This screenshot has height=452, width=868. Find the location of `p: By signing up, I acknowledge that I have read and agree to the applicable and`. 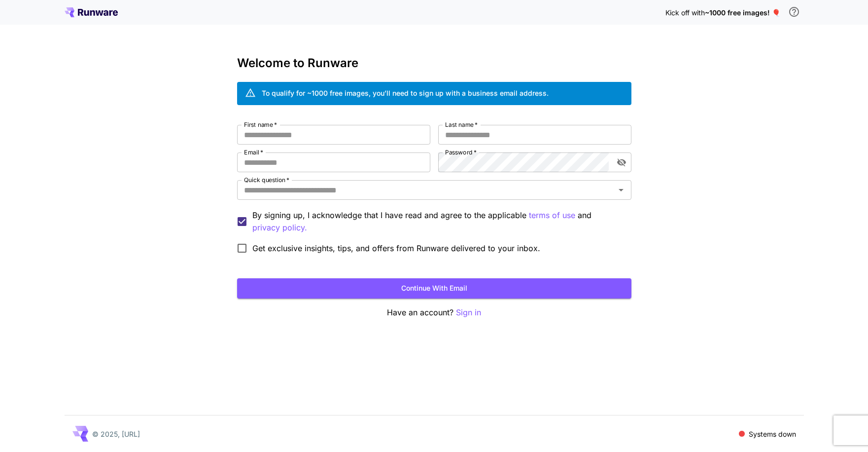

p: By signing up, I acknowledge that I have read and agree to the applicable and is located at coordinates (438, 222).